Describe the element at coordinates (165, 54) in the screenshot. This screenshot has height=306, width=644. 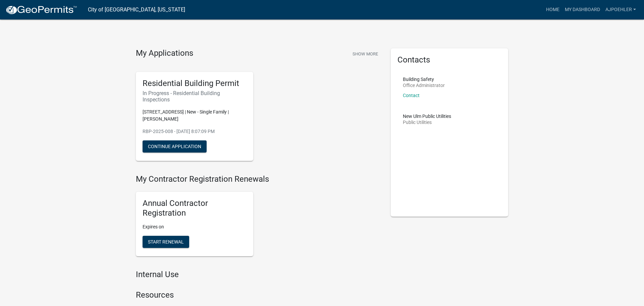
I see `h4: My Applications` at that location.